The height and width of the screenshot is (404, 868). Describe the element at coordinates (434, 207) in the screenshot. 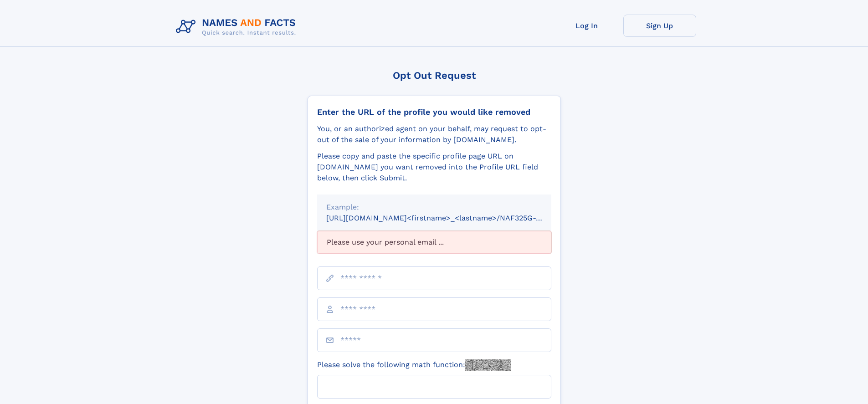

I see `div: Example:` at that location.